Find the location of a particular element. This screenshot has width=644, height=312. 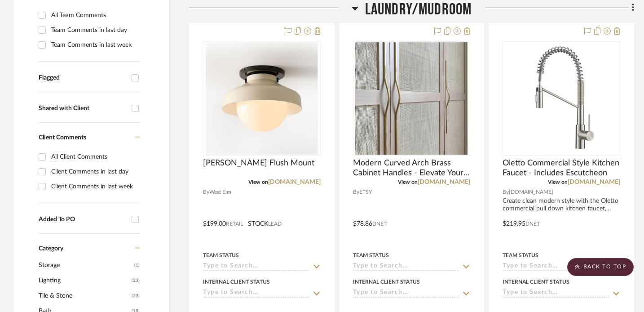

span: Client Comments is located at coordinates (62, 138).